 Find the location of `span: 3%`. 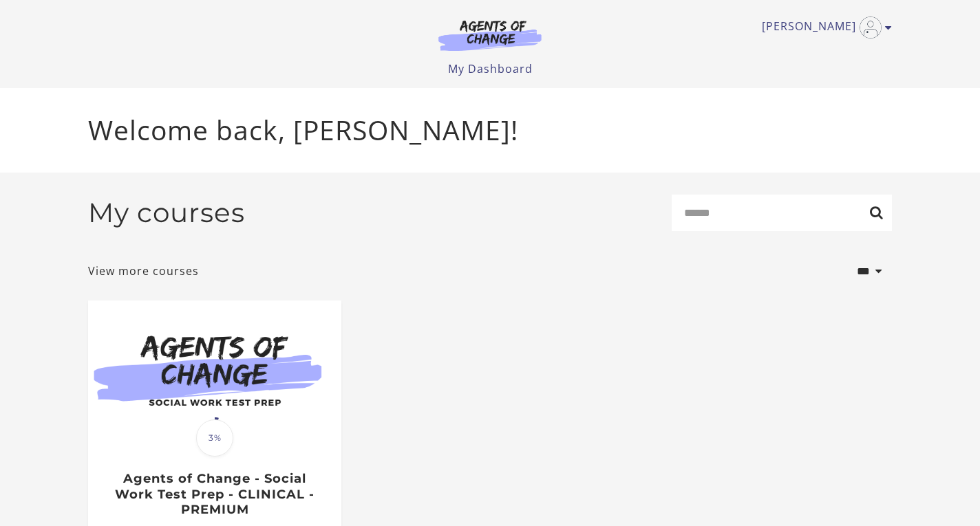

span: 3% is located at coordinates (215, 438).